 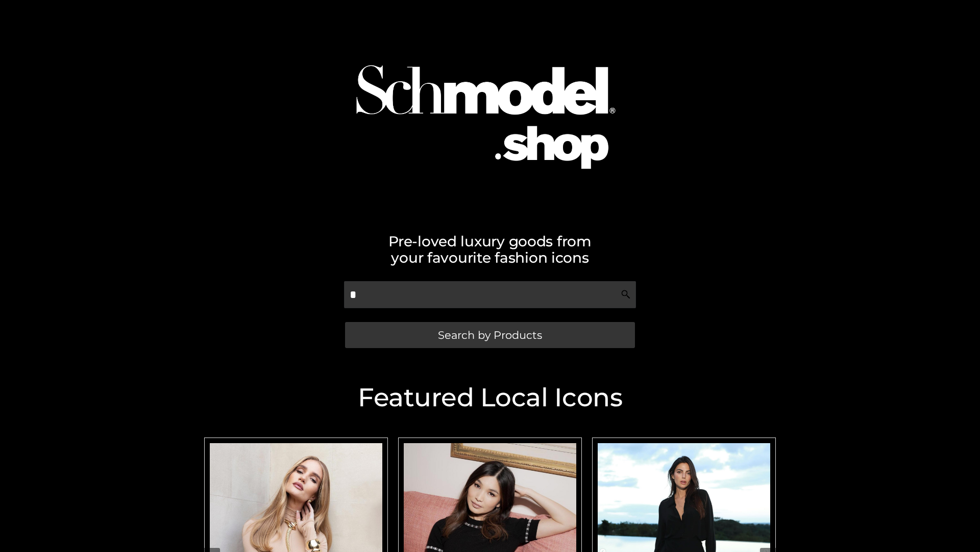 What do you see at coordinates (490, 335) in the screenshot?
I see `a: Search by Products` at bounding box center [490, 335].